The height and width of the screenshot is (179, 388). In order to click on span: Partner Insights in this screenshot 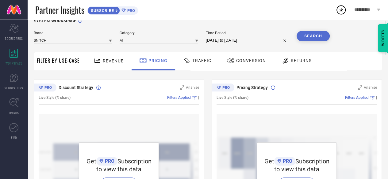, I will do `click(60, 10)`.